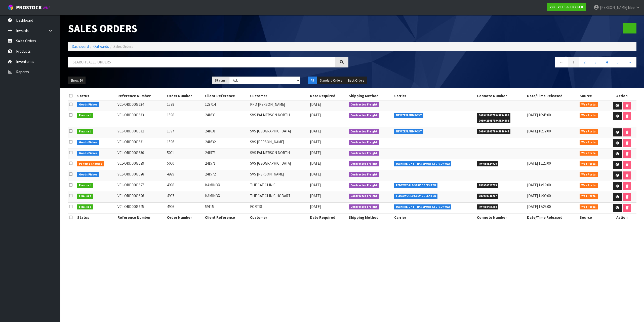 The height and width of the screenshot is (322, 644). What do you see at coordinates (185, 133) in the screenshot?
I see `td: 1597` at bounding box center [185, 133].